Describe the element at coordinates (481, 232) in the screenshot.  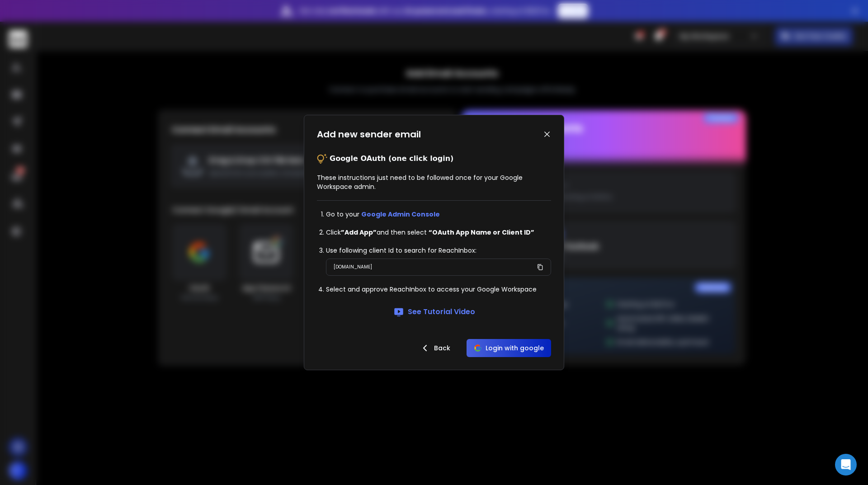
I see `strong: “OAuth App Name or Client ID”` at that location.